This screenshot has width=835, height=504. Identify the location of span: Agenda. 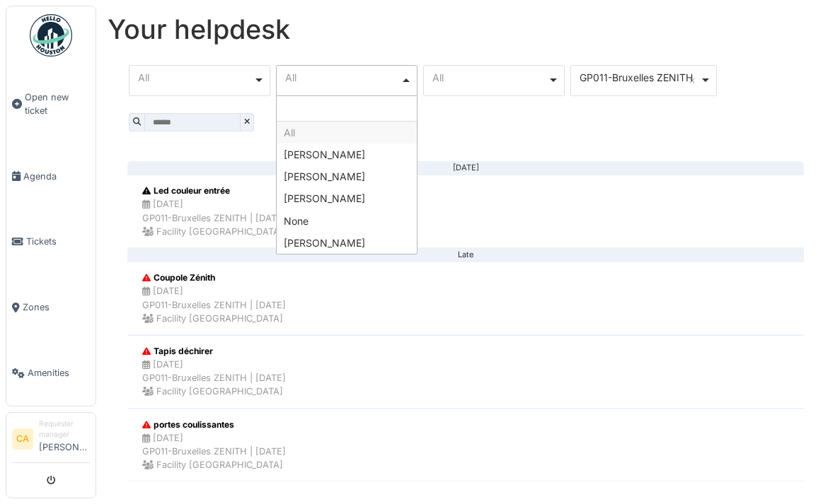
(56, 176).